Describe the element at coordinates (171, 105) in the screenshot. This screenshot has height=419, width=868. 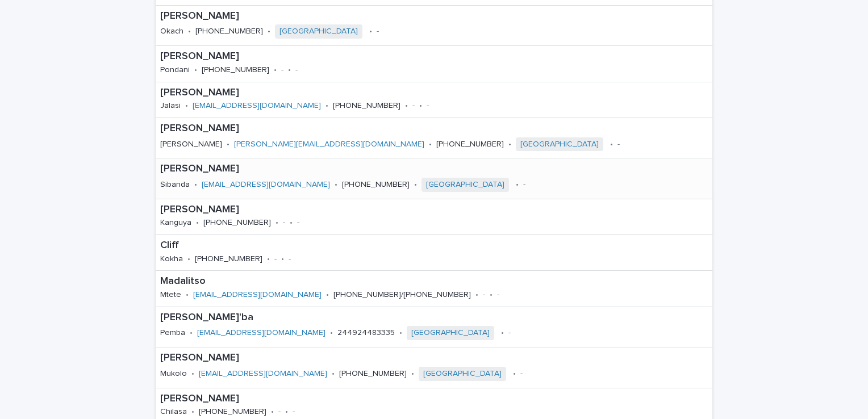
I see `p: Jalasi` at that location.